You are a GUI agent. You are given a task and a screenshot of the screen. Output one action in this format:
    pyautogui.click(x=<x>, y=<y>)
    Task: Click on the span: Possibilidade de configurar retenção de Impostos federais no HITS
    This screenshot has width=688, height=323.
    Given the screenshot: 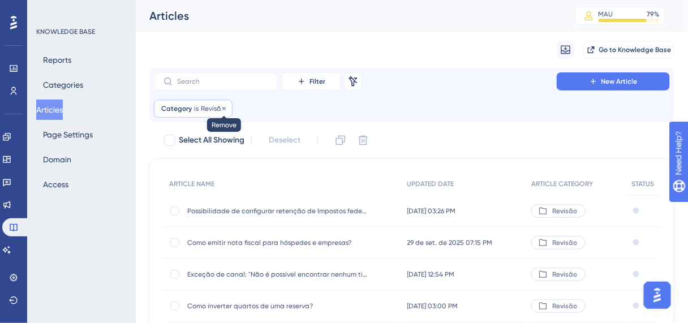 What is the action you would take?
    pyautogui.click(x=278, y=211)
    